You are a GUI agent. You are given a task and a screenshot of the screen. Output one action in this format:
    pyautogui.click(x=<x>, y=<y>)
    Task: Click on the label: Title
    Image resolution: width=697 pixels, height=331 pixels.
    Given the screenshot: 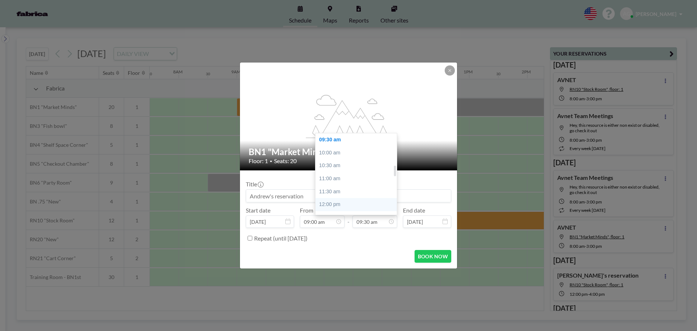 What is the action you would take?
    pyautogui.click(x=254, y=184)
    